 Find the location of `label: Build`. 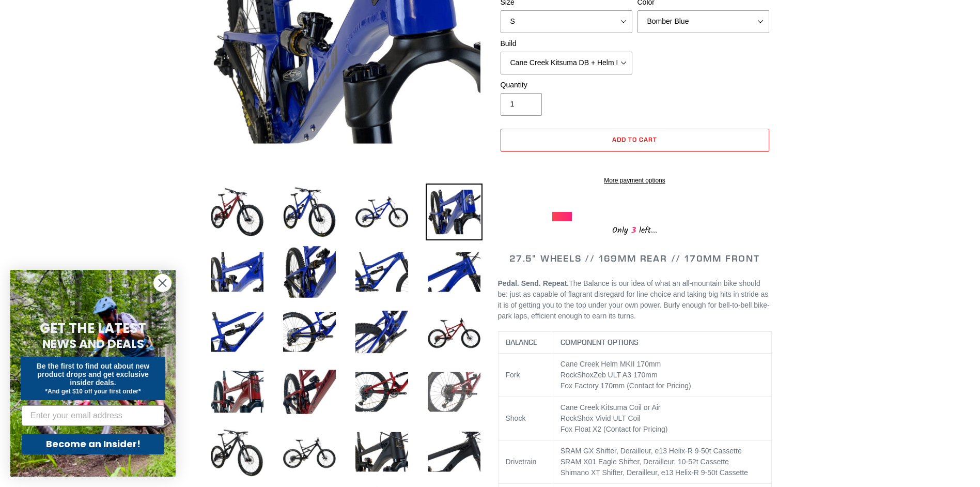

label: Build is located at coordinates (566, 43).